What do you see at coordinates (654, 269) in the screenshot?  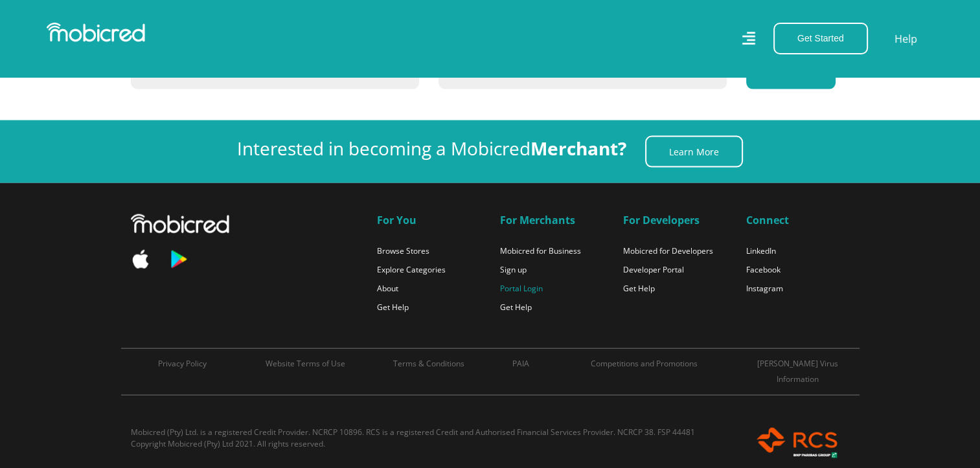 I see `a: Developer Portal` at bounding box center [654, 269].